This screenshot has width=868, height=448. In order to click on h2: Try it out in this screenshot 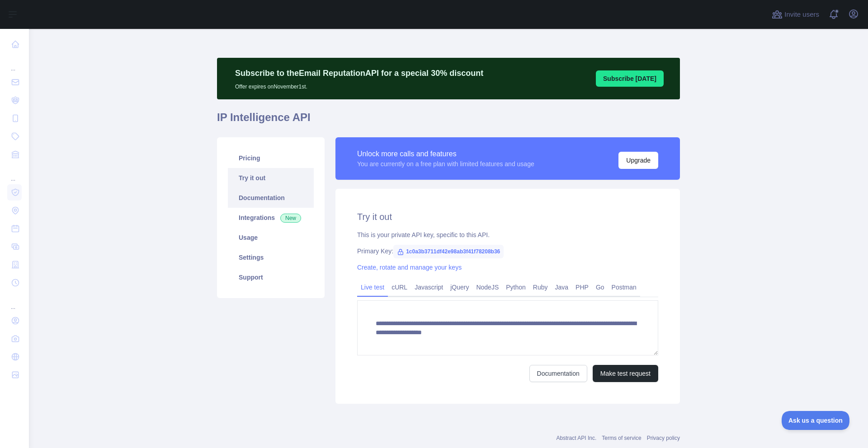, I will do `click(507, 217)`.